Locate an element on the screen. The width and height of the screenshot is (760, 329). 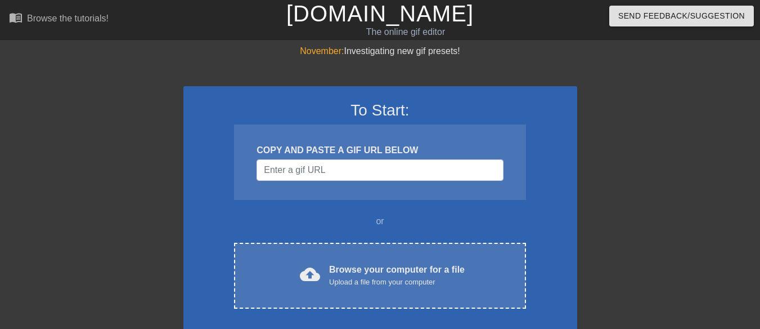
span: November: is located at coordinates (322, 51).